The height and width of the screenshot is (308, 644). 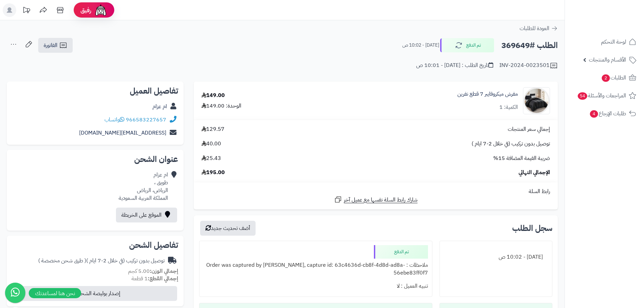 I want to click on div: الوحدة: 149.00, so click(x=221, y=106).